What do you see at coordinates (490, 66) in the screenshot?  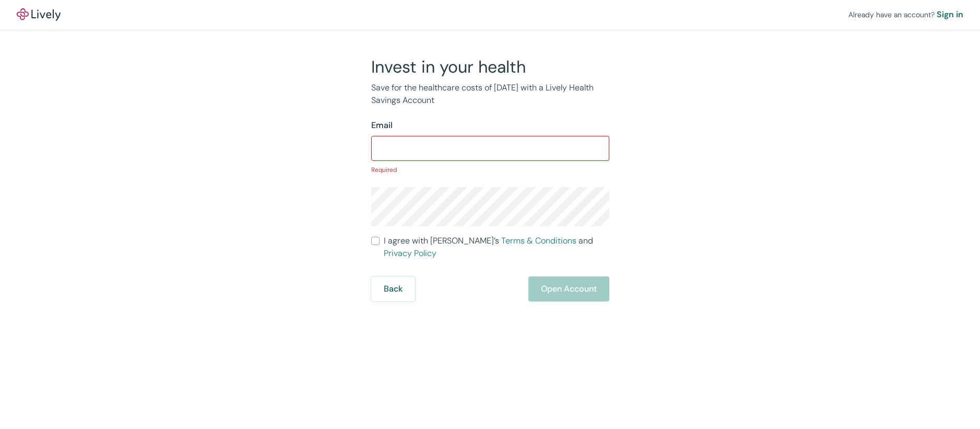 I see `h2: Invest in your health` at bounding box center [490, 66].